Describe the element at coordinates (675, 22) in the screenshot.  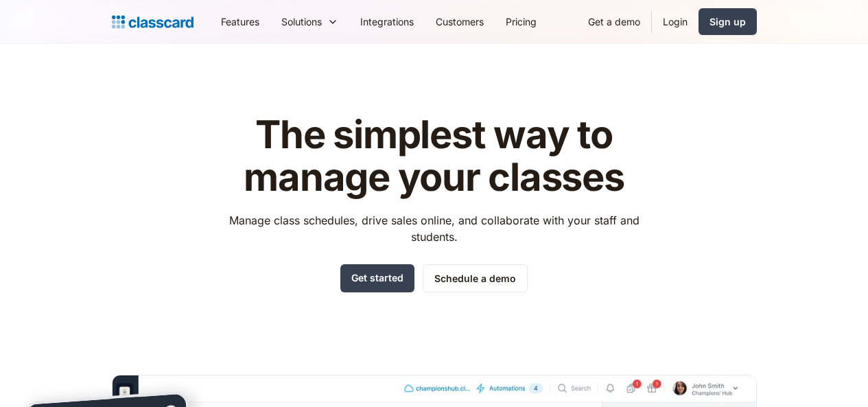
I see `a: Login` at that location.